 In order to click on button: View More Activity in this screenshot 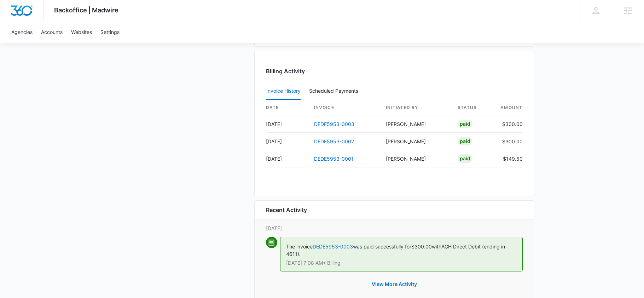, I will do `click(394, 284)`.